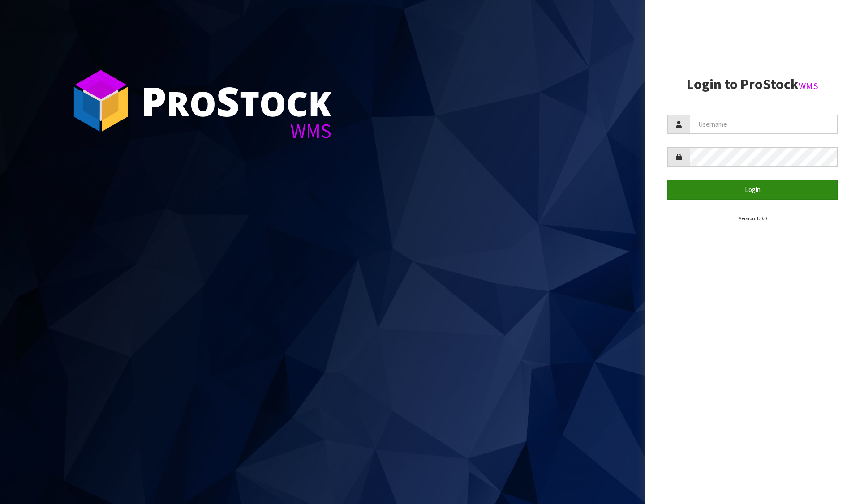  Describe the element at coordinates (808, 86) in the screenshot. I see `small: WMS` at that location.